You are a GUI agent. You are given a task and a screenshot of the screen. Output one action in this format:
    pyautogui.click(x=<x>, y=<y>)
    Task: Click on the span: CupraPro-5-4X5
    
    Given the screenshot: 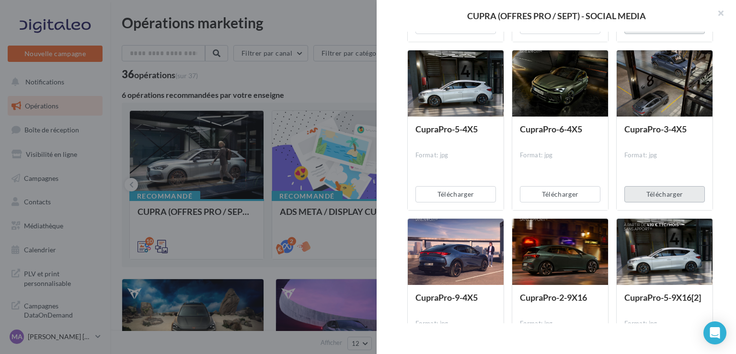 What is the action you would take?
    pyautogui.click(x=447, y=129)
    